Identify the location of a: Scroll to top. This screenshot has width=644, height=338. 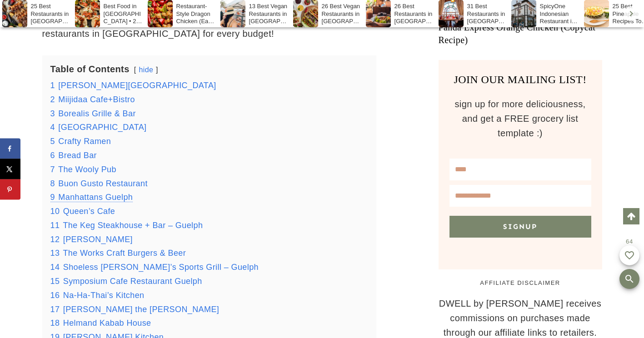
(632, 216).